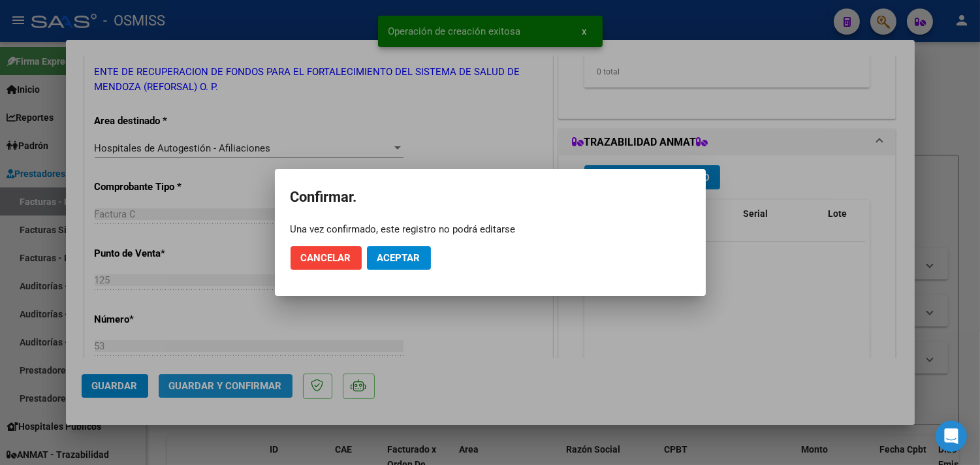  What do you see at coordinates (326, 258) in the screenshot?
I see `span: Cancelar` at bounding box center [326, 258].